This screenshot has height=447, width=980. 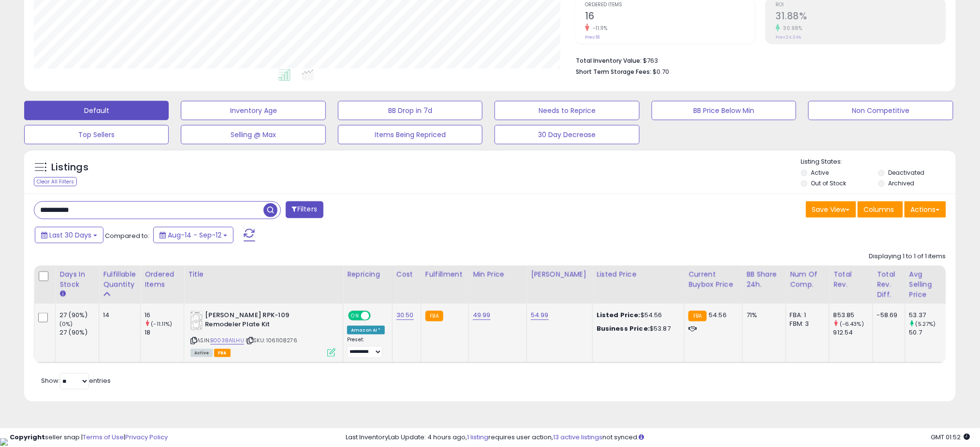 I want to click on div: 53.37, so click(x=929, y=316).